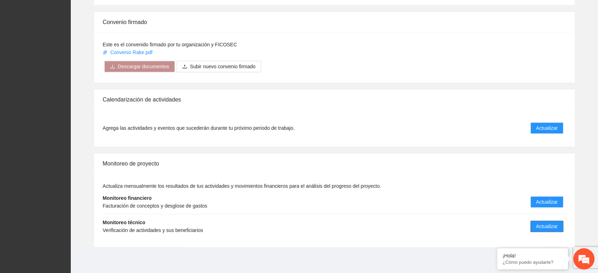 Image resolution: width=598 pixels, height=273 pixels. I want to click on span: paper-clip, so click(105, 52).